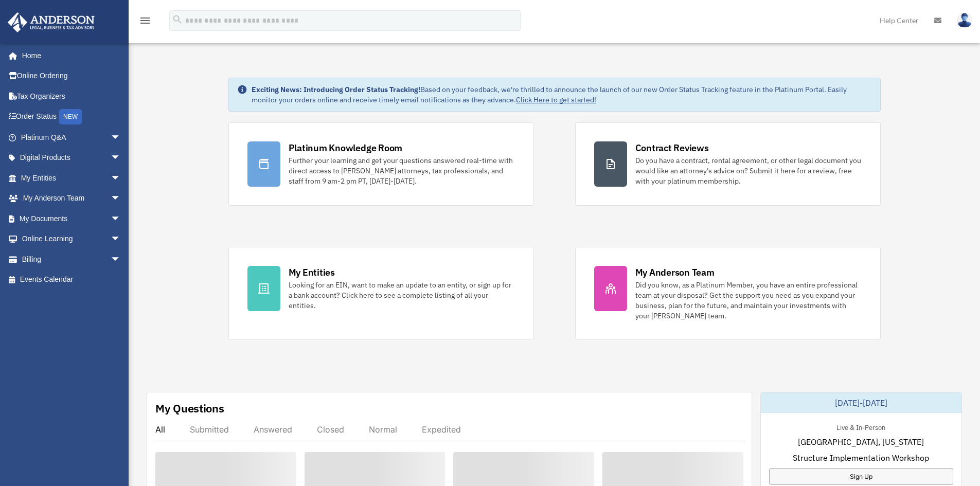  I want to click on a: menu, so click(145, 22).